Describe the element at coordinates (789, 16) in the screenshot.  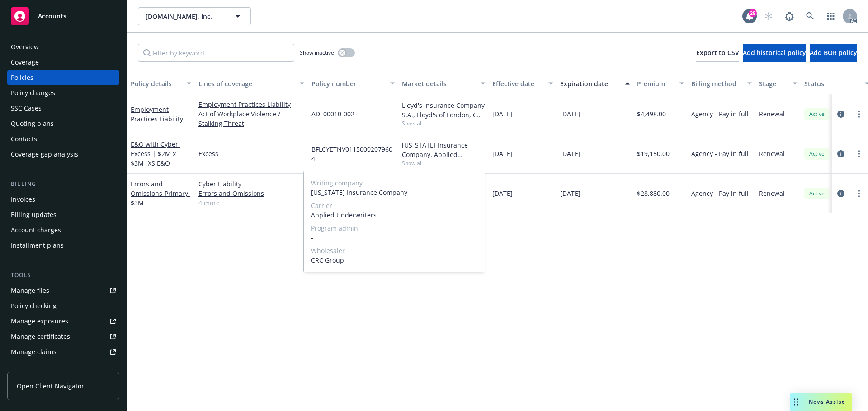
I see `a: Report a Bug` at that location.